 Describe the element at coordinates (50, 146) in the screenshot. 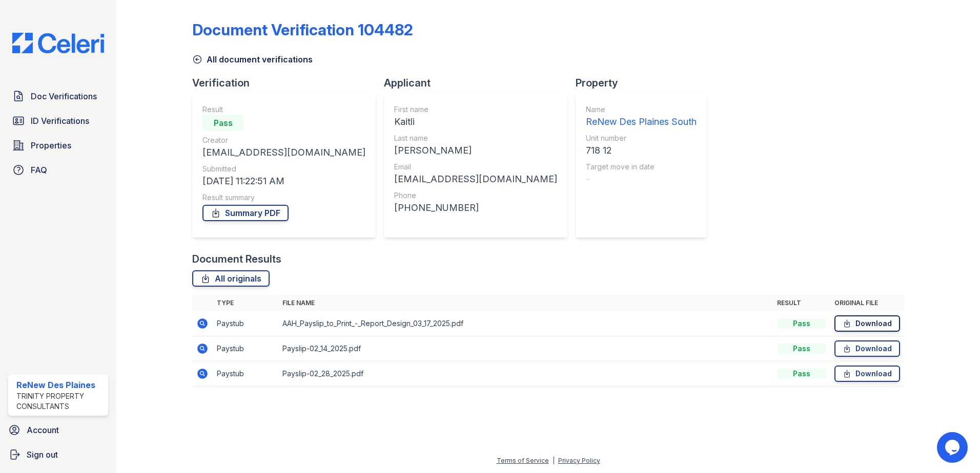

I see `span: Properties` at that location.